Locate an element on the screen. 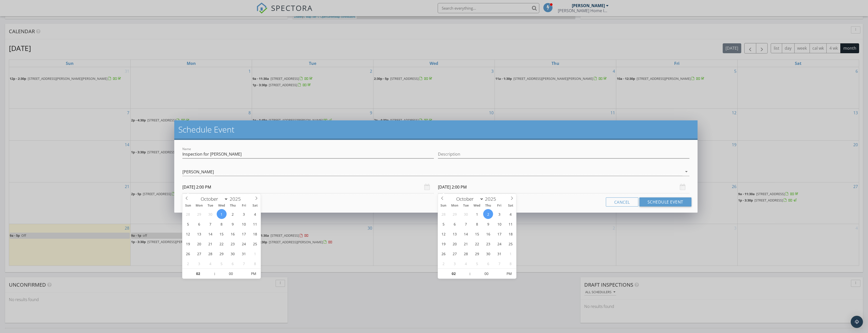 This screenshot has width=868, height=333. span: October 12, 2025 is located at coordinates (443, 234).